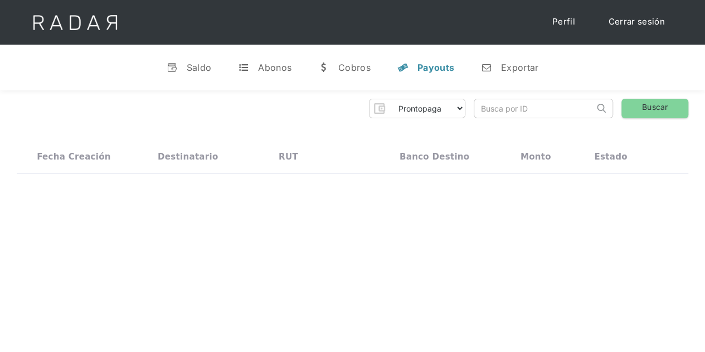 The image size is (705, 352). Describe the element at coordinates (434, 157) in the screenshot. I see `div: Banco destino` at that location.